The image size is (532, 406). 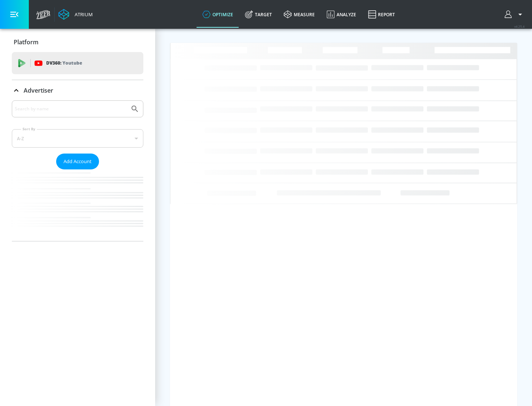 I want to click on div: DV360: Youtube, so click(x=78, y=63).